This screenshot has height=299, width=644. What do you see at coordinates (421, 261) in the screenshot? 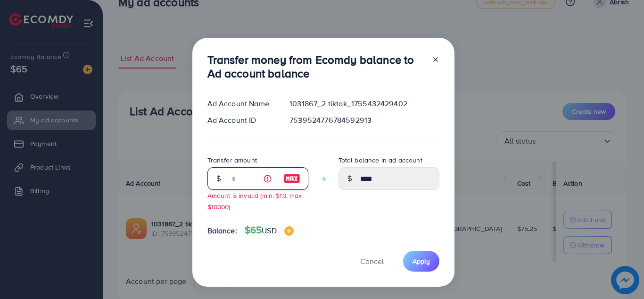
I see `span: Apply` at bounding box center [421, 261].